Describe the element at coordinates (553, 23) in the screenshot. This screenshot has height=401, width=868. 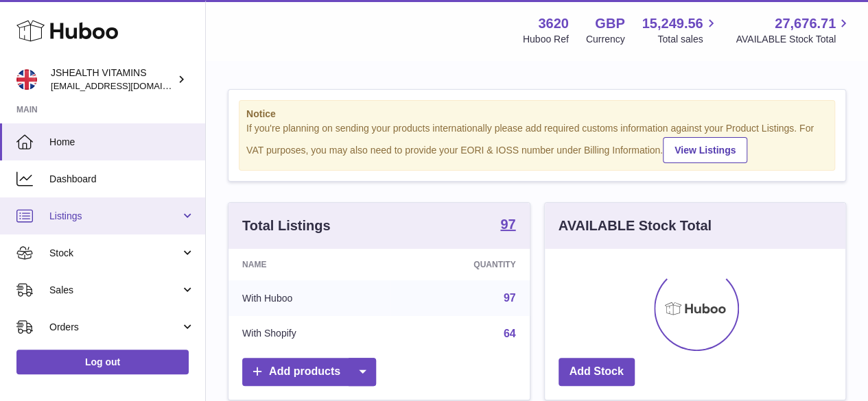
I see `strong: 3620` at that location.